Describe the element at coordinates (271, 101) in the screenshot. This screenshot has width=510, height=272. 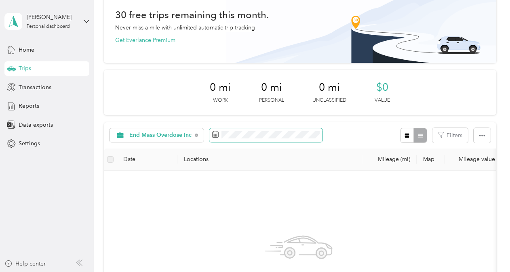
I see `p: Personal` at that location.